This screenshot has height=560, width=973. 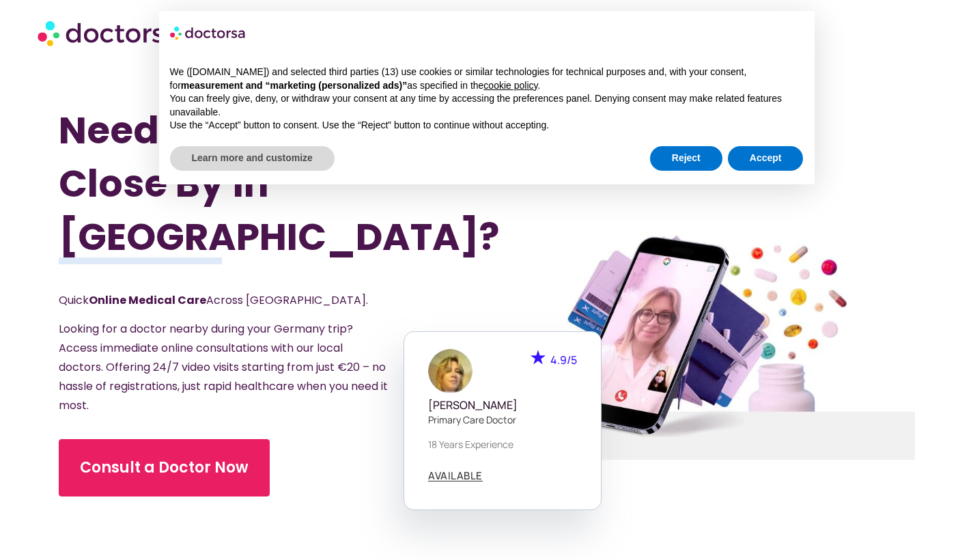 I want to click on span: Looking for a doctor nearby during your Germany trip? Access immediate online consultations with ..., so click(x=223, y=367).